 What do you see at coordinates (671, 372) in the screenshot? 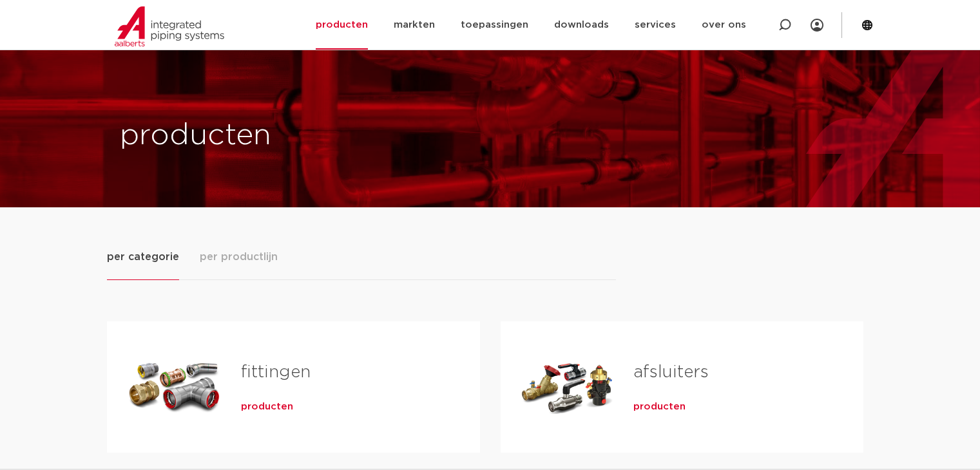
I see `a: afsluiters` at bounding box center [671, 372].